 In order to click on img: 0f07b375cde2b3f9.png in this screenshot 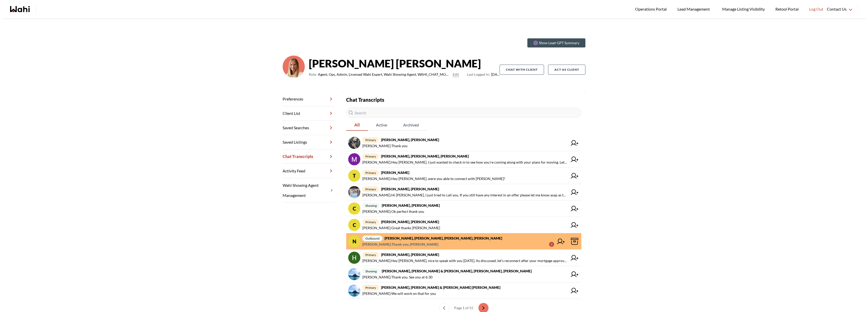, I will do `click(294, 66)`.